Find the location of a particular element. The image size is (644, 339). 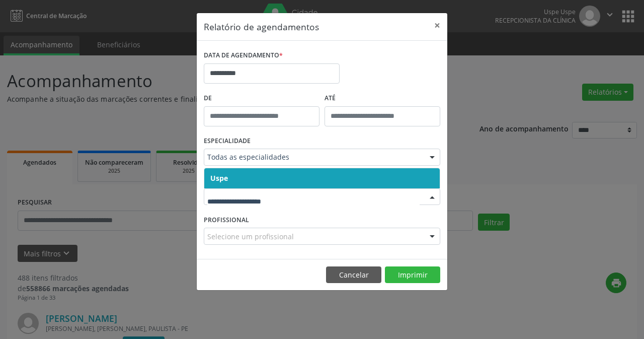

span: Todas as especialidades is located at coordinates (313, 157).